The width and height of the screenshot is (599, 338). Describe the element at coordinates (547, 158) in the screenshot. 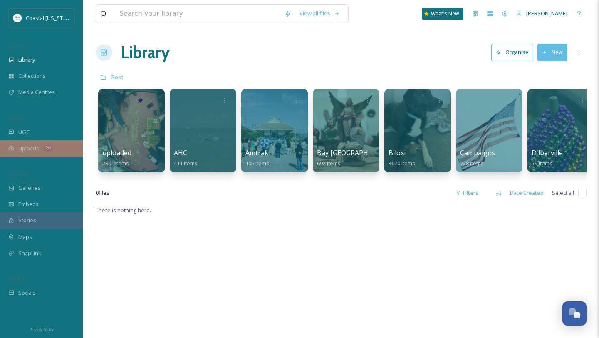

I see `a: D'lberville59 items` at that location.